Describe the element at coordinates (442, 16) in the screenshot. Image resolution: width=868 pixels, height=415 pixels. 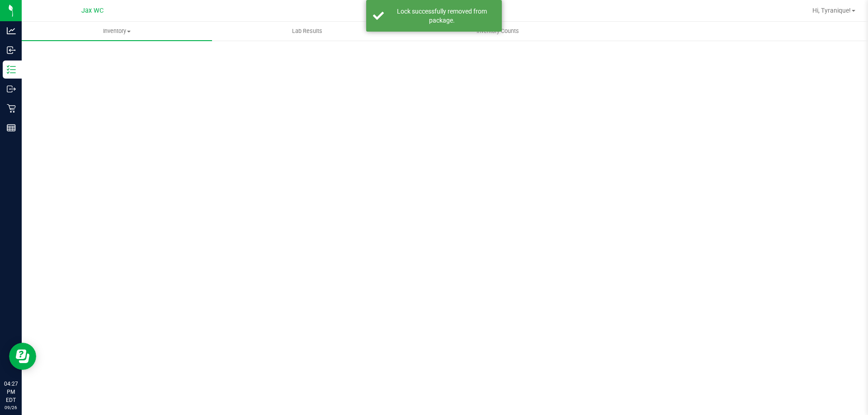
I see `div: Lock successfully removed from package.` at that location.